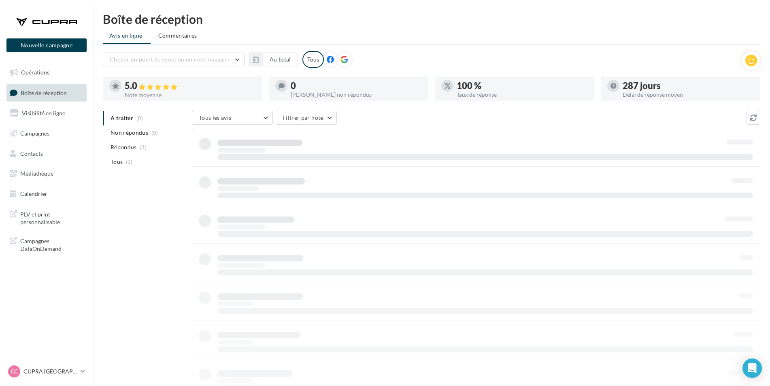  What do you see at coordinates (34, 194) in the screenshot?
I see `span: Calendrier` at bounding box center [34, 194].